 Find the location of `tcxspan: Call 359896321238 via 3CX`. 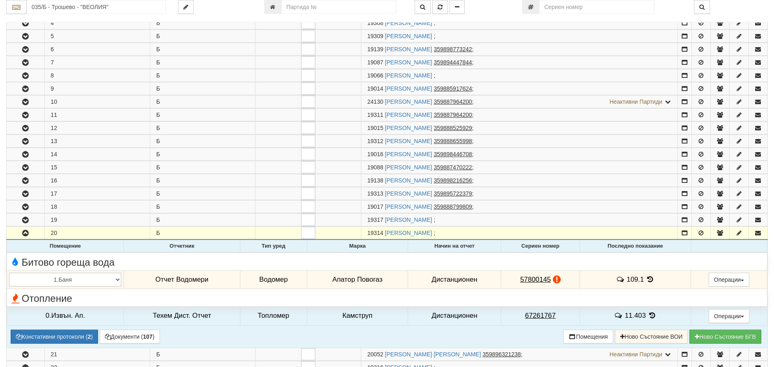

tcxspan: Call 359896321238 via 3CX is located at coordinates (502, 354).